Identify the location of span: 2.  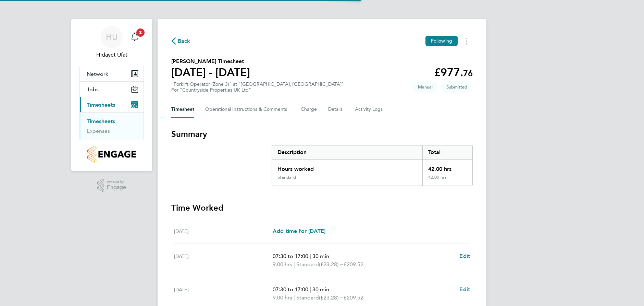
(140, 32).